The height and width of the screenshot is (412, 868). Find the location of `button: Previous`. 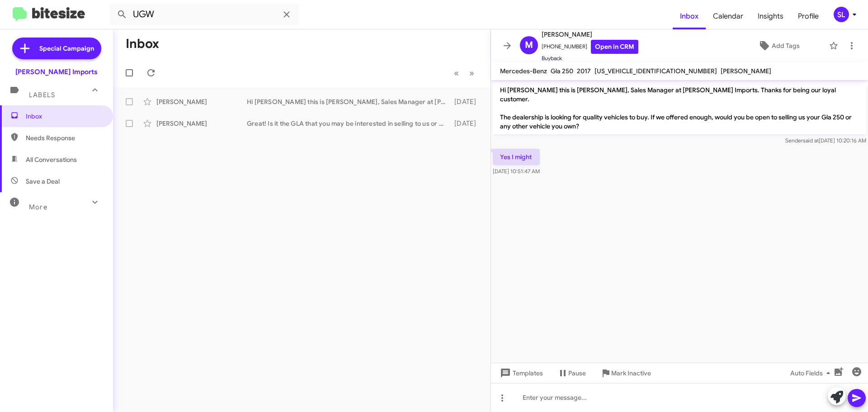

button: Previous is located at coordinates (456, 73).